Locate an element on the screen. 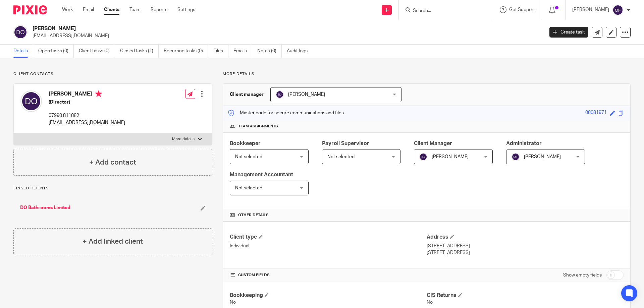  a: Create task is located at coordinates (569, 32).